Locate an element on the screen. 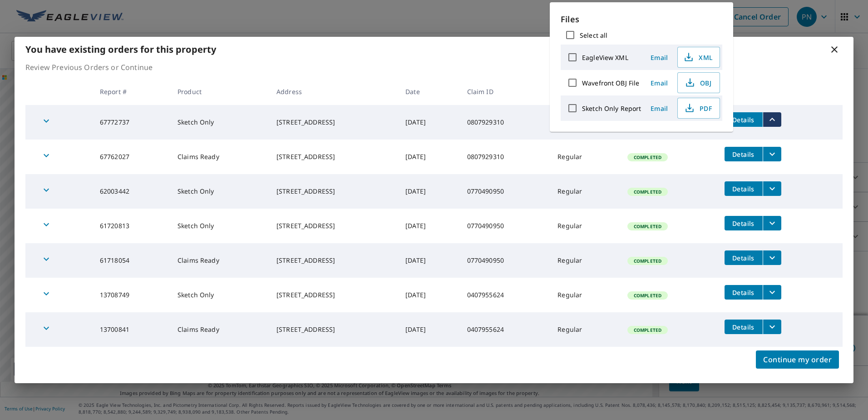 This screenshot has height=420, width=868. td: 67762027 is located at coordinates (131, 157).